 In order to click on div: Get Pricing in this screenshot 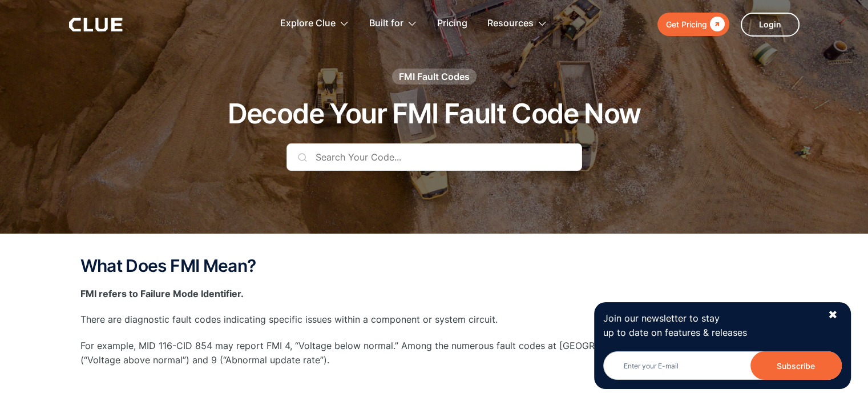, I will do `click(686, 24)`.